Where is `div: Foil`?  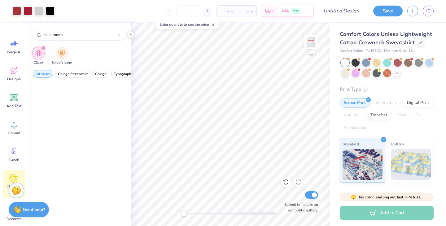
div: Foil is located at coordinates (420, 115).